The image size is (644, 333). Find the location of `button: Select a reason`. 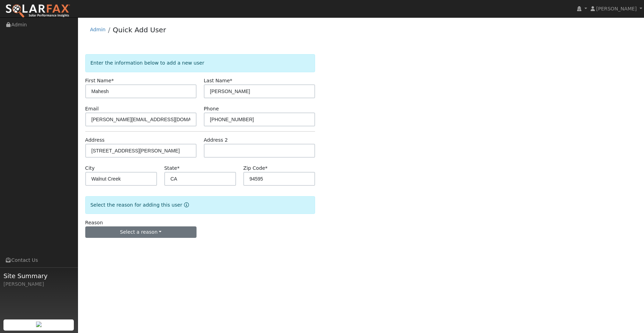

button: Select a reason is located at coordinates (141, 232).